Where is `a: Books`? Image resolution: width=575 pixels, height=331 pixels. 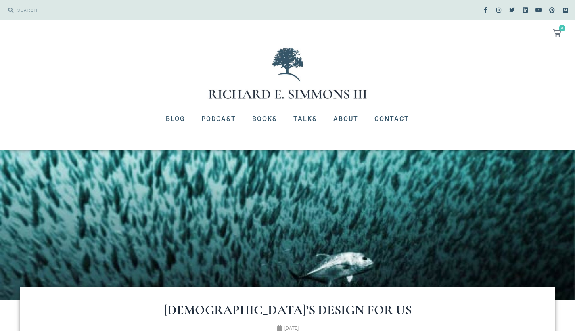
a: Books is located at coordinates (265, 119).